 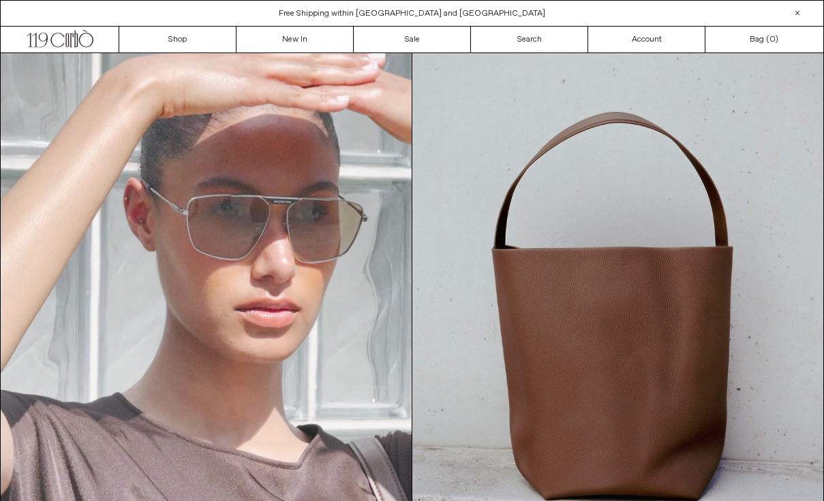 What do you see at coordinates (412, 40) in the screenshot?
I see `a: Sale` at bounding box center [412, 40].